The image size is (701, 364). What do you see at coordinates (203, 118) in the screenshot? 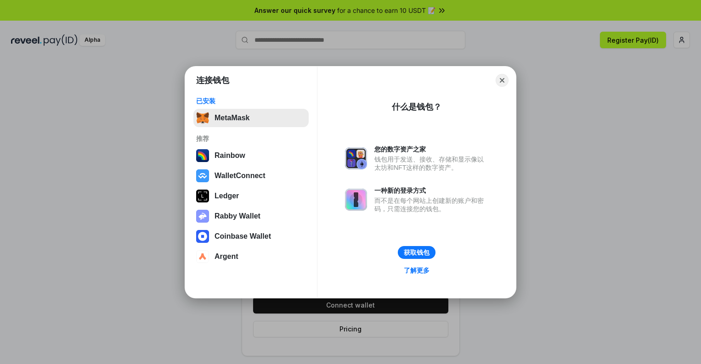
I see `img: svg+xml,%3Csvg%20fill%3D%22none%22%20height%3D%2233%22%20viewBox%3D%220%200%2035%2033%22%20width%...` at bounding box center [203, 118].